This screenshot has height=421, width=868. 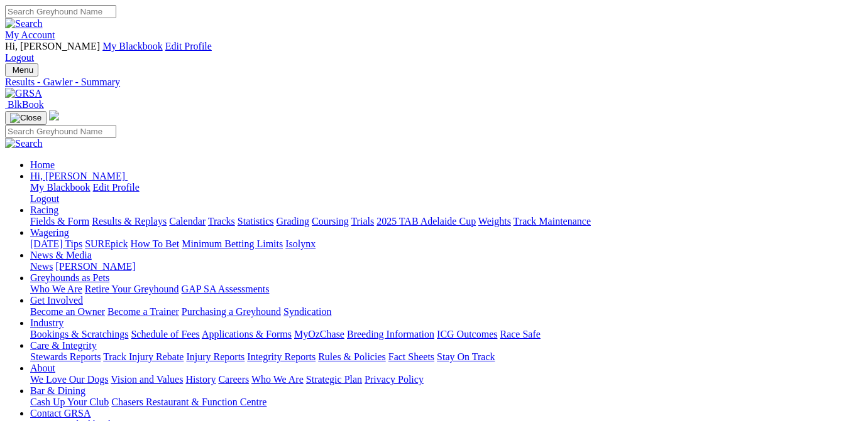 I want to click on a: Greyhounds as Pets, so click(x=70, y=278).